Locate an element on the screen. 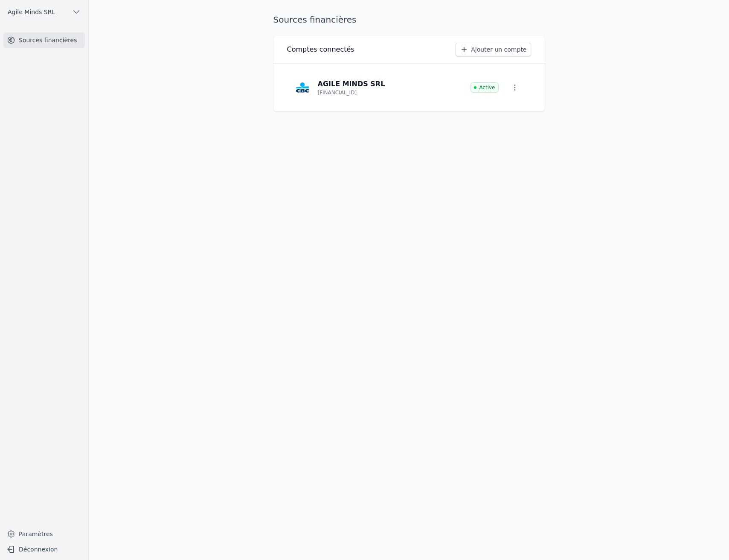 This screenshot has height=560, width=729. button: Déconnexion is located at coordinates (44, 549).